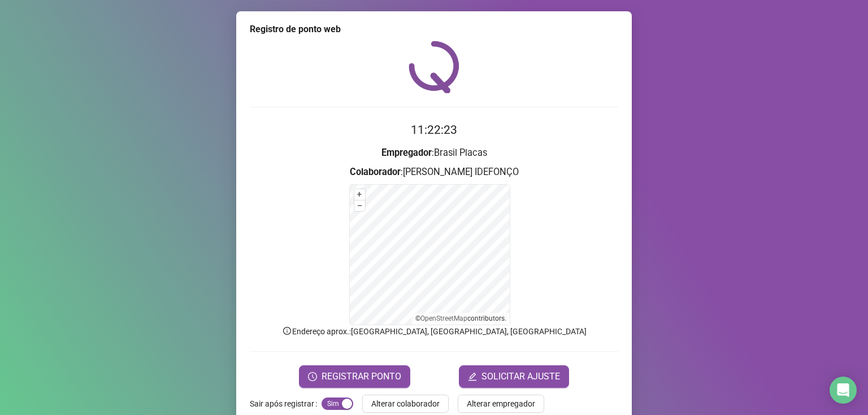 The height and width of the screenshot is (415, 868). Describe the element at coordinates (313, 377) in the screenshot. I see `span: clock-circle` at that location.